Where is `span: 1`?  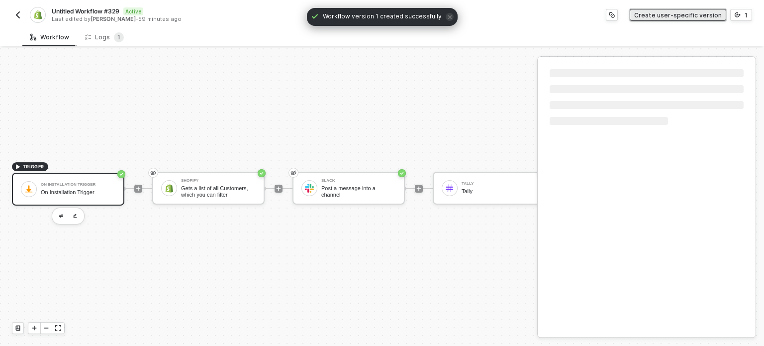 span: 1 is located at coordinates (119, 37).